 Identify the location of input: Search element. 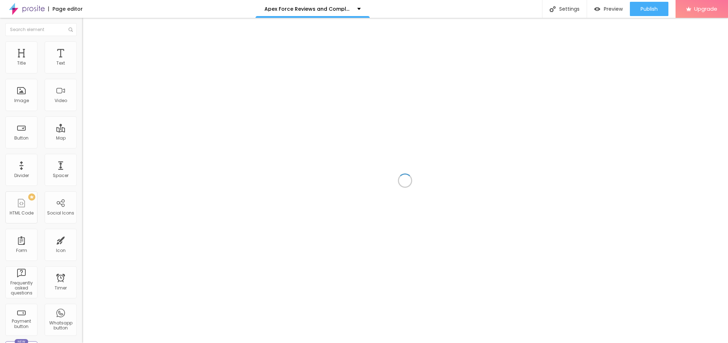
(41, 30).